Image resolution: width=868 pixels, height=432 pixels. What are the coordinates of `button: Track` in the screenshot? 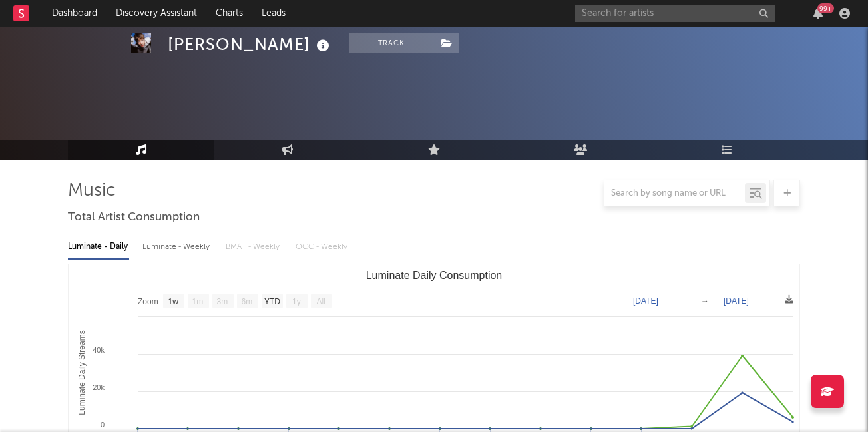 It's located at (391, 43).